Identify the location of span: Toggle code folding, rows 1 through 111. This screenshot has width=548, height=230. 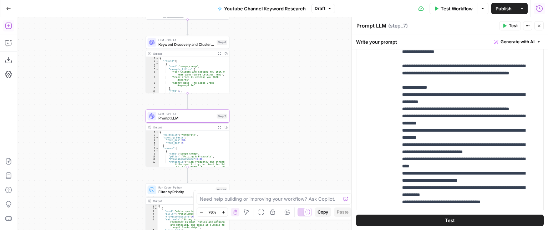
(157, 132).